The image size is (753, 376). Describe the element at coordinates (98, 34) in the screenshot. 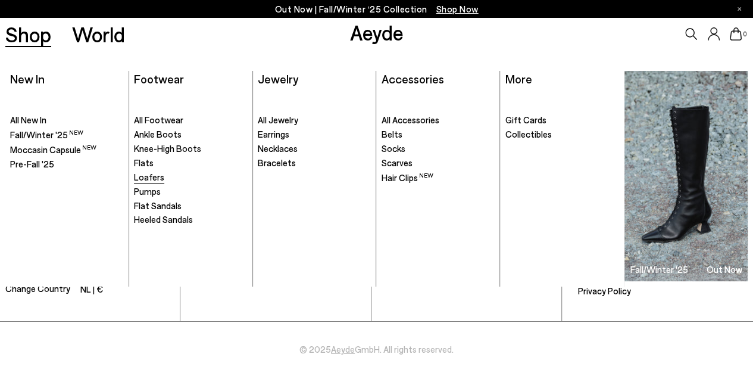

I see `a: World` at that location.